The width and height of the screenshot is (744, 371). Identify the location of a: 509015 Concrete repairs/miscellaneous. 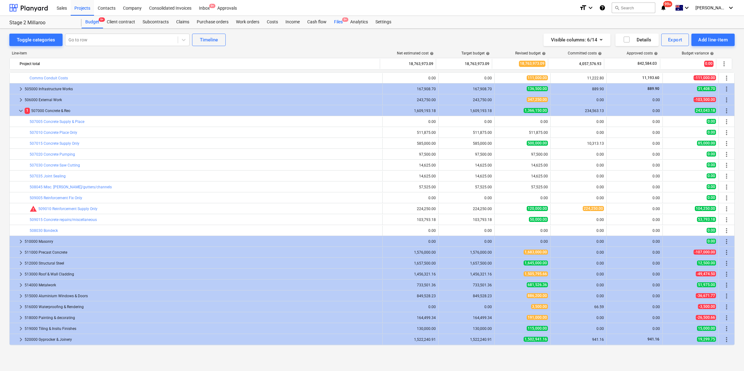
(63, 220).